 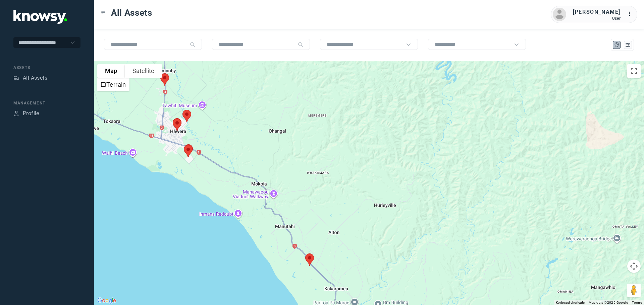 I want to click on a: AssetsAll Assets, so click(x=30, y=78).